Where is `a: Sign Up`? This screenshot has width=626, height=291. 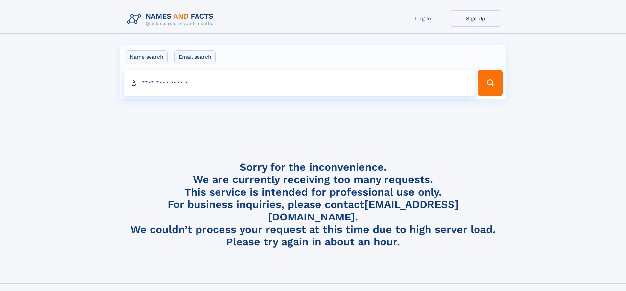 a: Sign Up is located at coordinates (476, 18).